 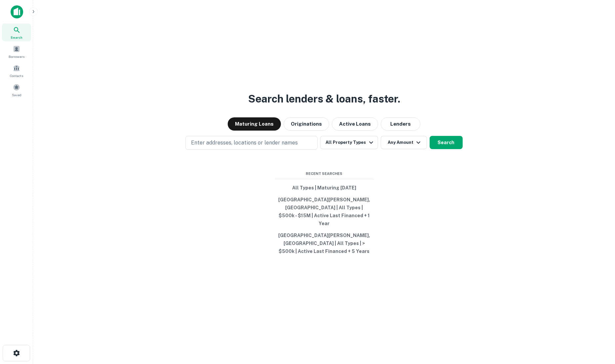 I want to click on span: Saved, so click(x=17, y=95).